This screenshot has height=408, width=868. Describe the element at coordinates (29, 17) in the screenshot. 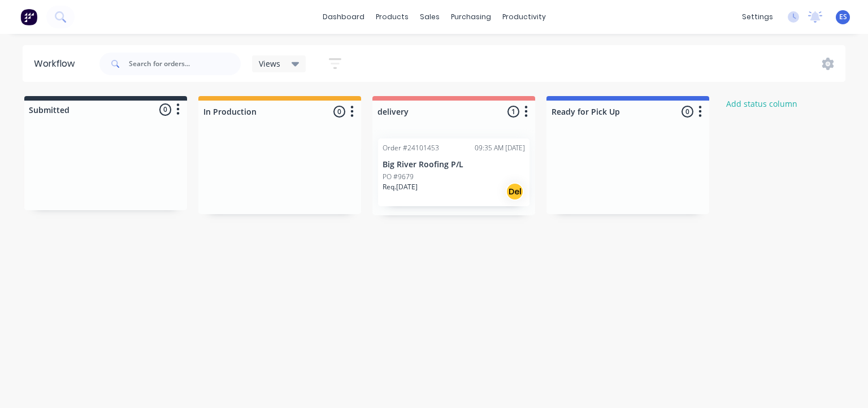

I see `img: Factory` at that location.